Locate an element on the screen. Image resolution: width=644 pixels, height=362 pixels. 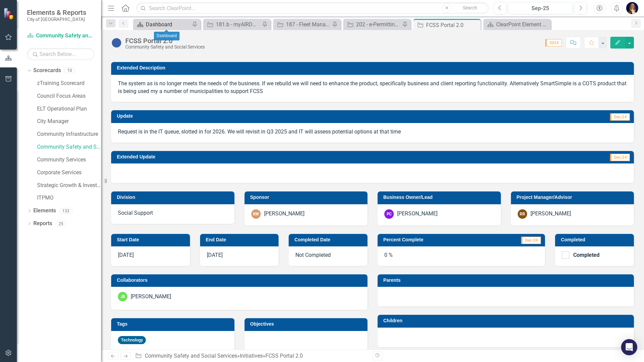
span: Technology is located at coordinates (132, 340).